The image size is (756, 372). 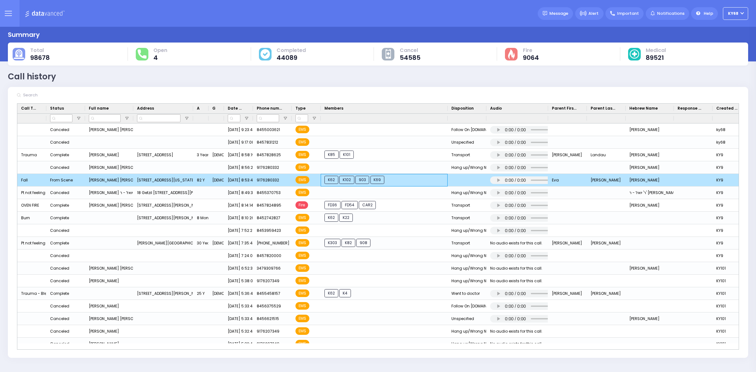 I want to click on div: KY101, so click(x=730, y=344).